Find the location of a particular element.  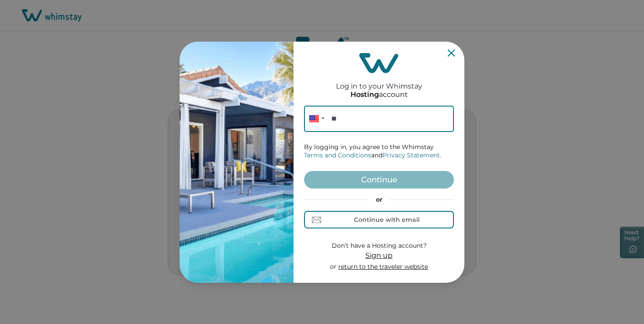

h2: Log in to your Whimstay is located at coordinates (379, 82).